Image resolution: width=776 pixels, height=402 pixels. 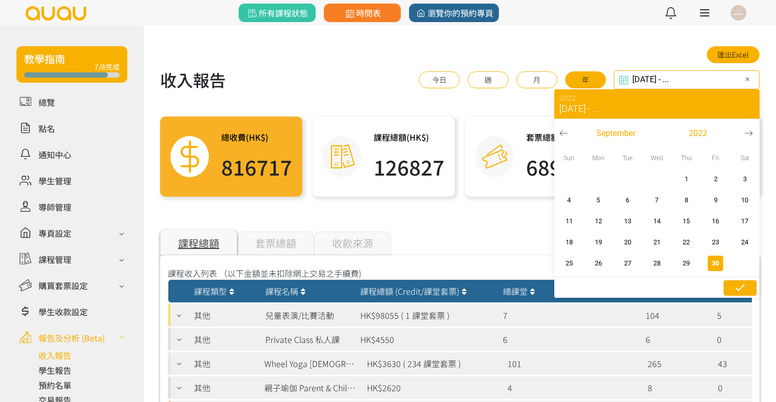 I want to click on span: 28, so click(x=656, y=263).